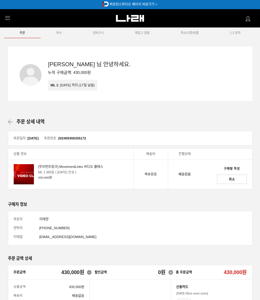  I want to click on span: 이태양, so click(44, 219).